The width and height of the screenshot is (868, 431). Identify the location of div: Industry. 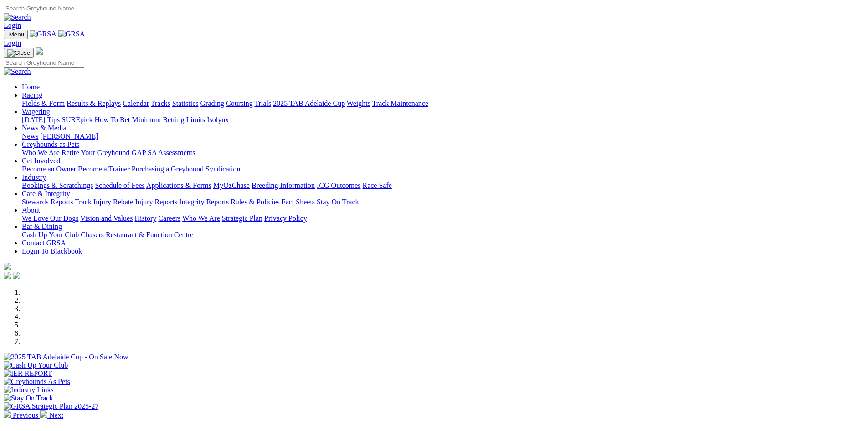
(443, 186).